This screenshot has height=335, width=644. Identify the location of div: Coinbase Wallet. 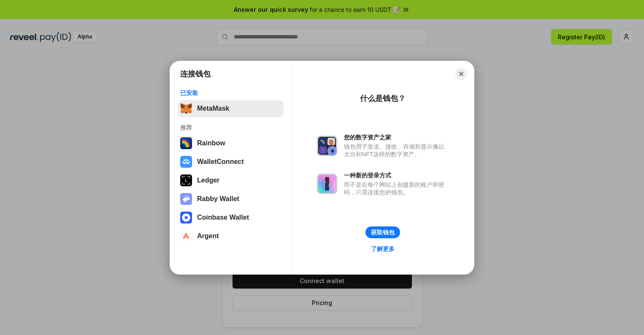
(223, 217).